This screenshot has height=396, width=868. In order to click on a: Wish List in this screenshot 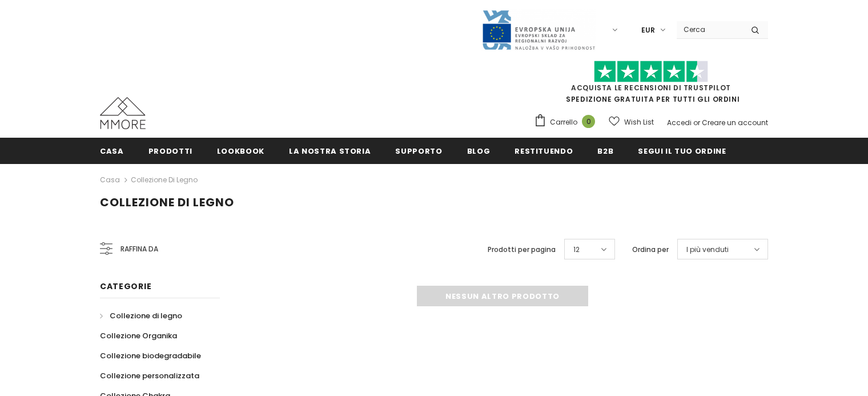, I will do `click(631, 121)`.